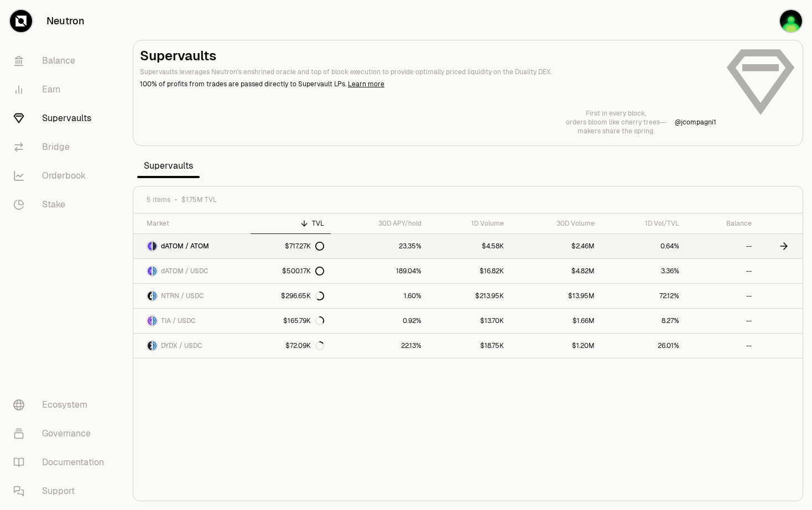 The width and height of the screenshot is (812, 510). I want to click on a: $18.75K, so click(469, 346).